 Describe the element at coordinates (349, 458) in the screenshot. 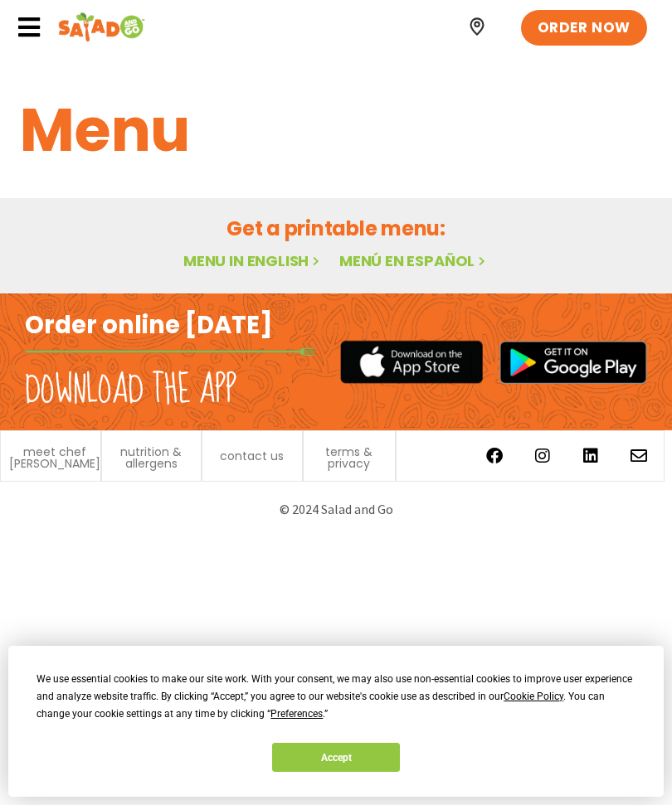

I see `span: terms & privacy` at that location.